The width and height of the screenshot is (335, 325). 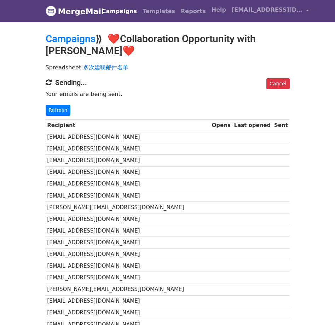 I want to click on p: Your emails are being sent., so click(x=168, y=94).